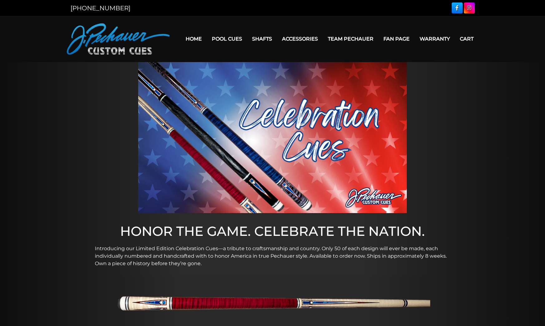 The image size is (545, 326). Describe the element at coordinates (351, 39) in the screenshot. I see `a: Team Pechauer` at that location.